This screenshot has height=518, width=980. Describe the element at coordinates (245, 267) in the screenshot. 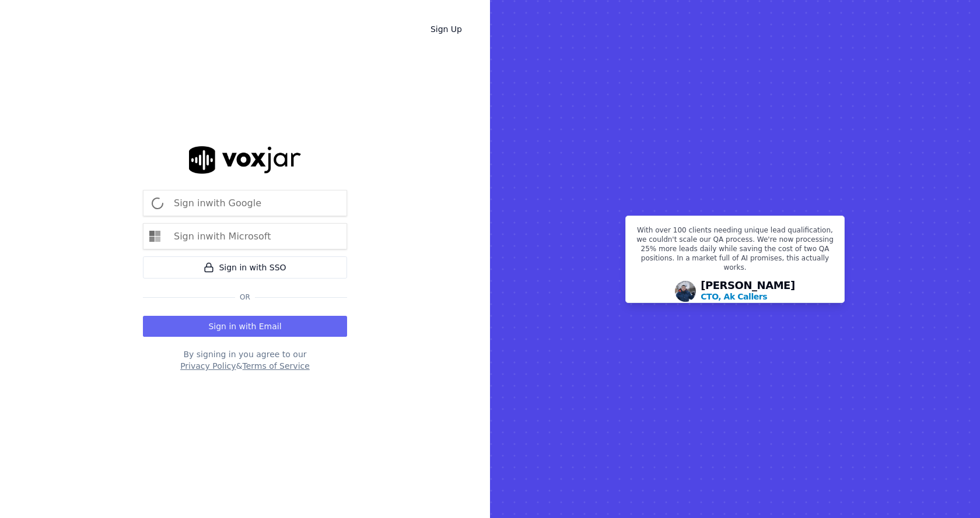

I see `a: Sign in with SSO` at that location.